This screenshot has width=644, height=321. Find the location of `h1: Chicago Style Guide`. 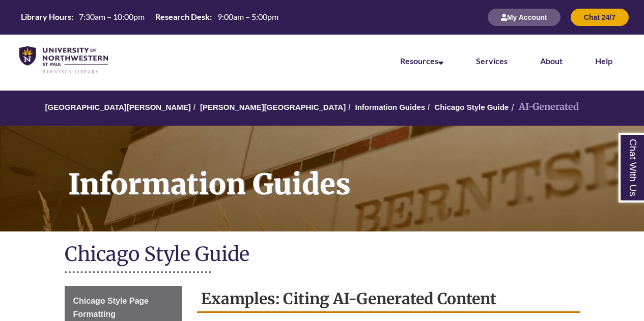

h1: Chicago Style Guide is located at coordinates (322, 255).